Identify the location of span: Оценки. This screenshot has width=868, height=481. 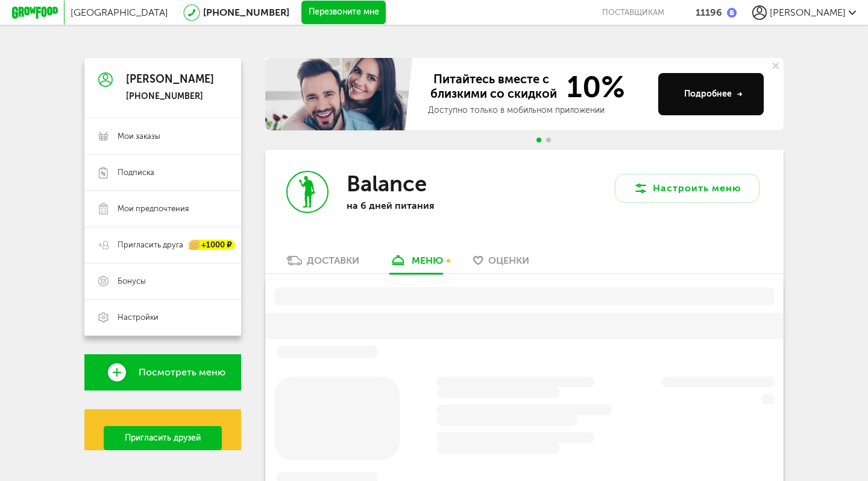
(508, 260).